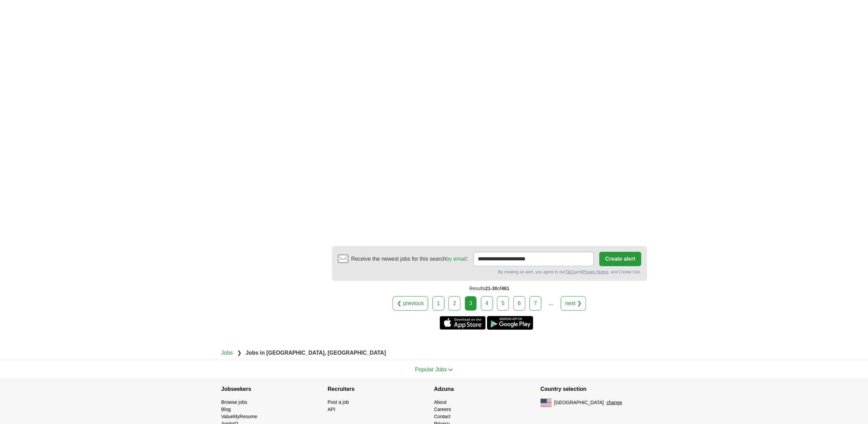  Describe the element at coordinates (489, 288) in the screenshot. I see `div: Results of` at that location.